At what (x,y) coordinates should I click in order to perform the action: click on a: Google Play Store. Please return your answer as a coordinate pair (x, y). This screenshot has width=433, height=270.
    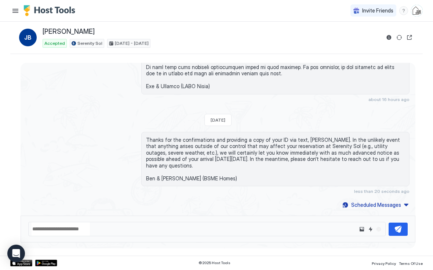
    Looking at the image, I should click on (46, 263).